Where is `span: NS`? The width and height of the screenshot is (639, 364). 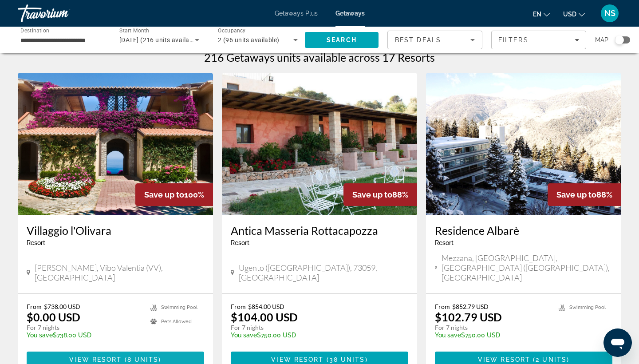
span: NS is located at coordinates (610, 13).